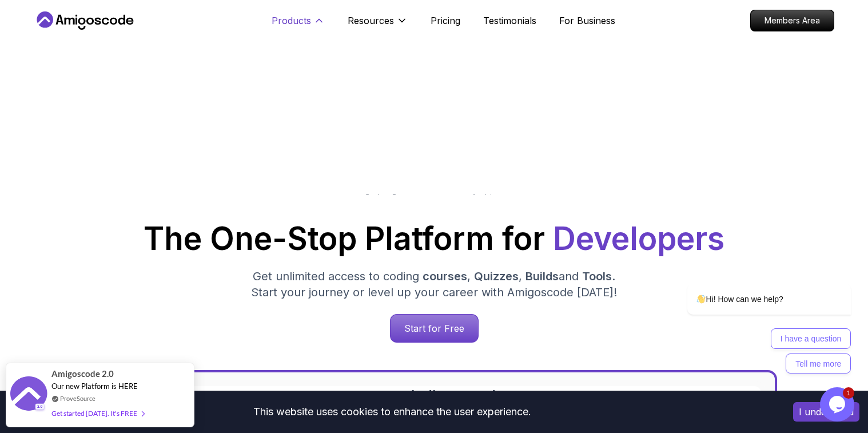 Image resolution: width=868 pixels, height=433 pixels. Describe the element at coordinates (377, 25) in the screenshot. I see `button: Resources` at that location.